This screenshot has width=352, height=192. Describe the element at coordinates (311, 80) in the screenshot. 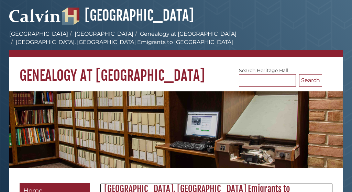

I see `button: Search` at that location.